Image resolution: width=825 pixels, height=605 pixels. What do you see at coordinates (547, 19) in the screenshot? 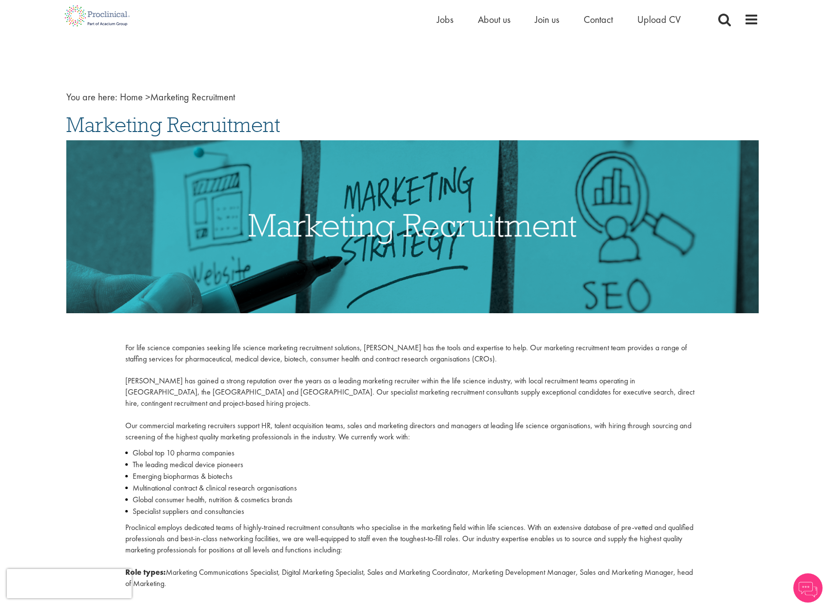
I see `a: Join us` at bounding box center [547, 19].